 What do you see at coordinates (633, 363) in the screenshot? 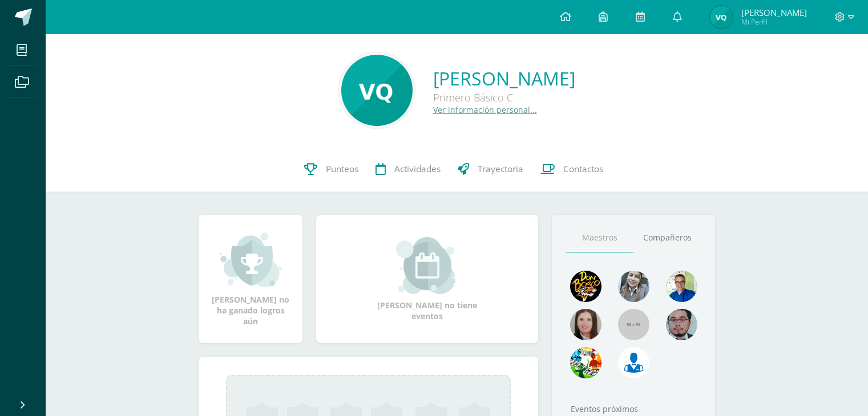
I see `img: e63a902289343e96739d5c590eb21bcd.png` at bounding box center [633, 363].